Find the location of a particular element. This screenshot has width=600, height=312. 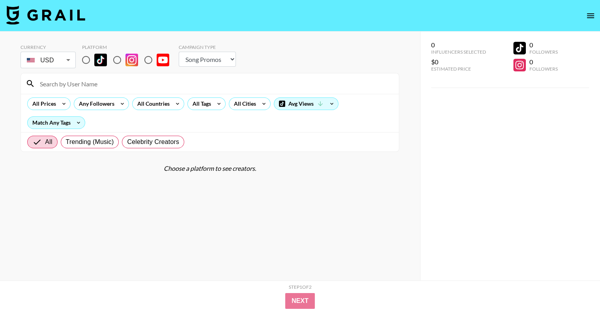

button: open drawer is located at coordinates (590, 16).